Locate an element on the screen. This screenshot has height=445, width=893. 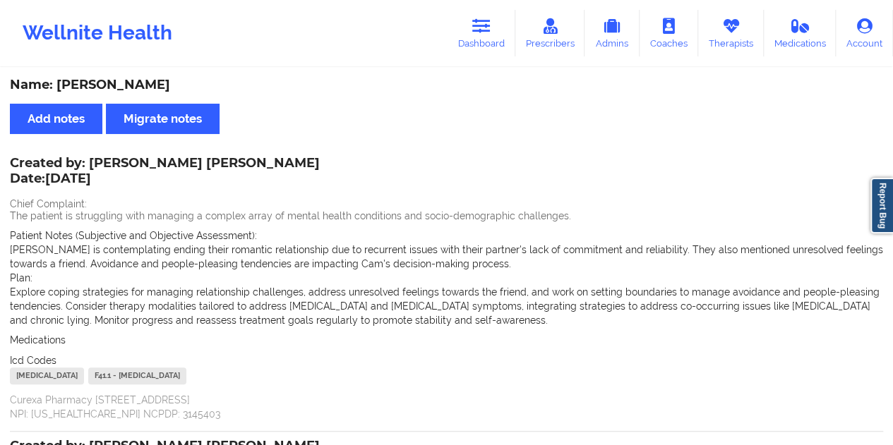
span: Plan: is located at coordinates (21, 278).